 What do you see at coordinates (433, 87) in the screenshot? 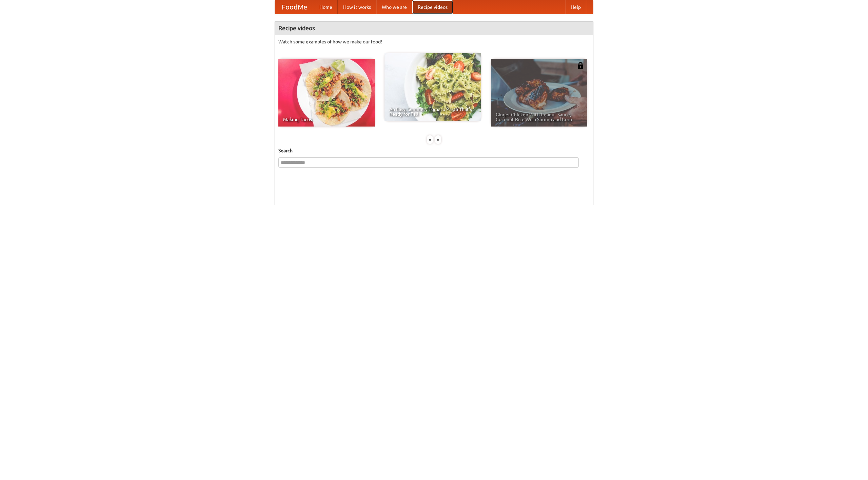
I see `a: An Easy, Summery Tomato Pasta That's Ready for Fall` at bounding box center [433, 87].